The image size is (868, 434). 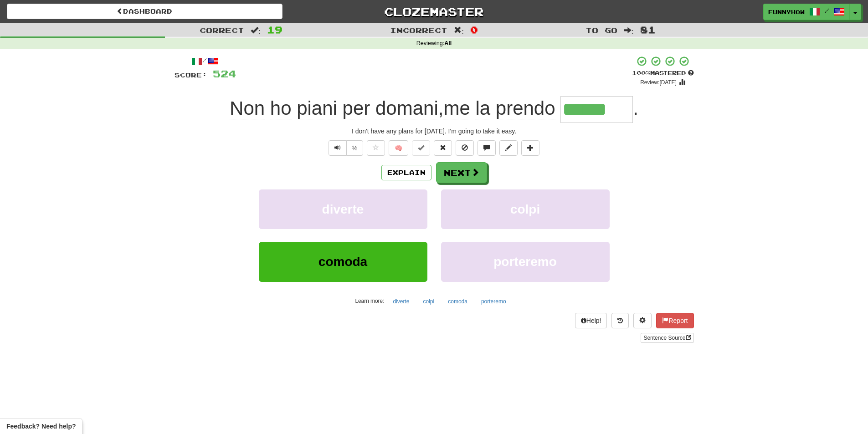 What do you see at coordinates (602, 30) in the screenshot?
I see `span: To go` at bounding box center [602, 30].